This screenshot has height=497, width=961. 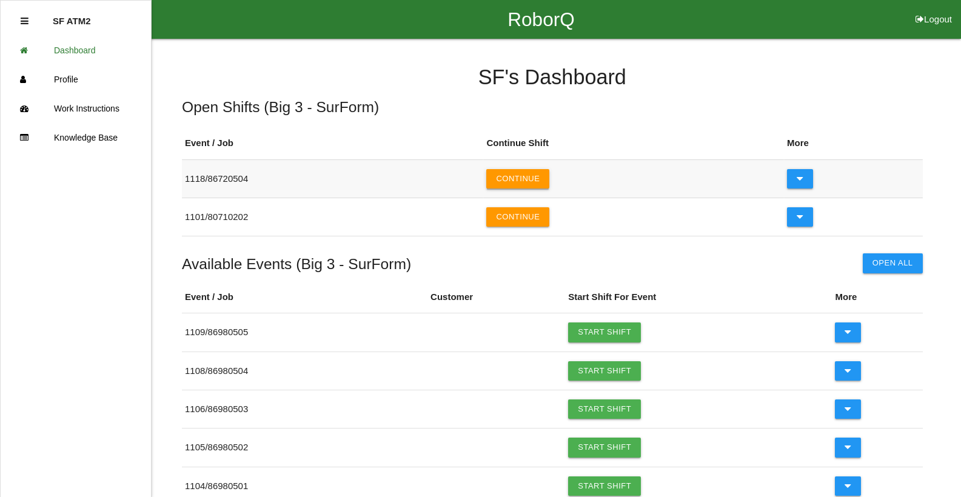 I want to click on td: 1101 / 80710202, so click(x=332, y=217).